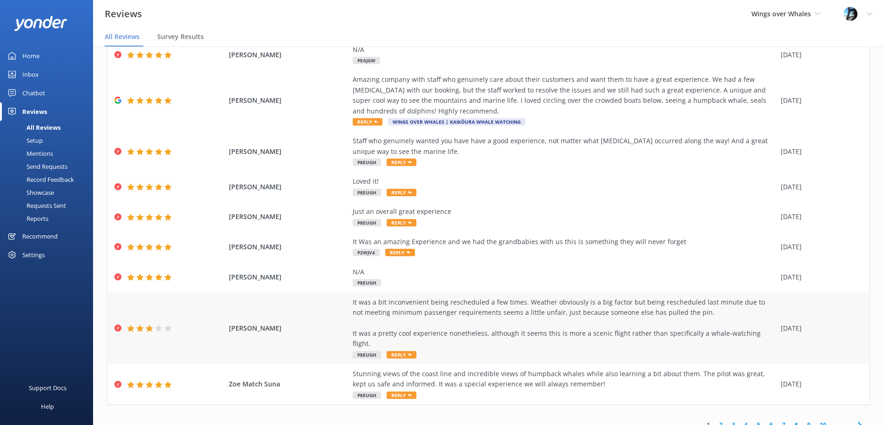 The width and height of the screenshot is (884, 425). I want to click on div: Amazing company with staff who genuinely care about their customers and want them to have a great..., so click(564, 95).